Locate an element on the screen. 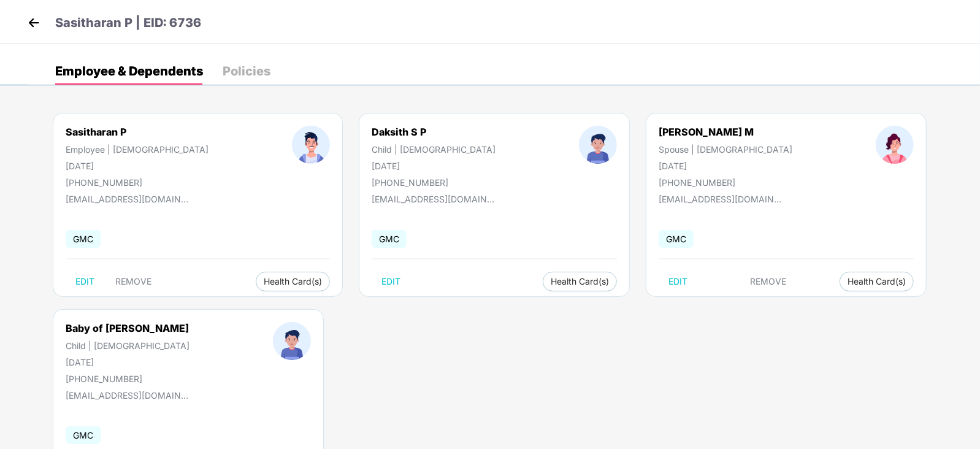 This screenshot has height=449, width=980. div: Employee & Dependents is located at coordinates (129, 71).